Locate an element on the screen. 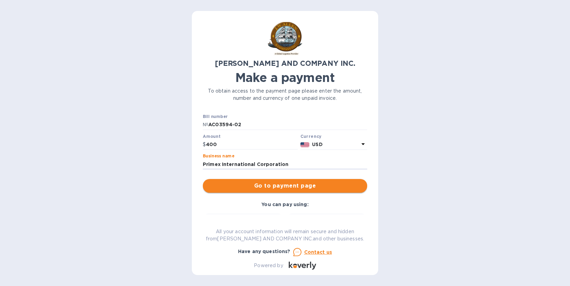 The height and width of the screenshot is (286, 570). b: Currency is located at coordinates (311, 136).